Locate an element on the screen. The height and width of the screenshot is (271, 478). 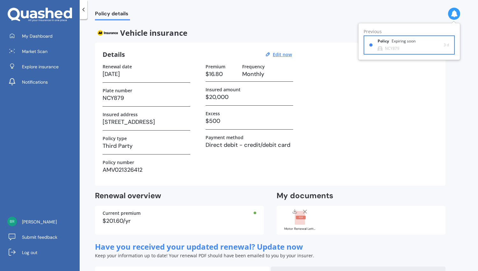
h3: NCY879 is located at coordinates (146, 98).